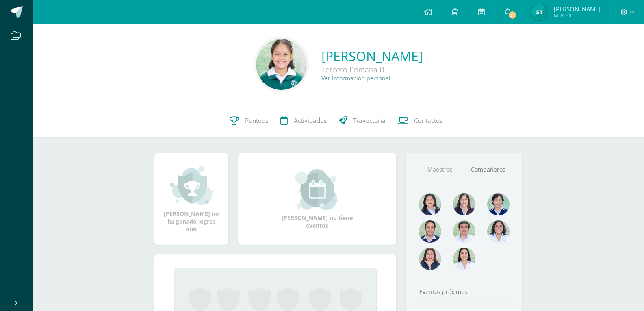 The width and height of the screenshot is (644, 311). Describe the element at coordinates (369, 120) in the screenshot. I see `span: Trayectoria` at that location.